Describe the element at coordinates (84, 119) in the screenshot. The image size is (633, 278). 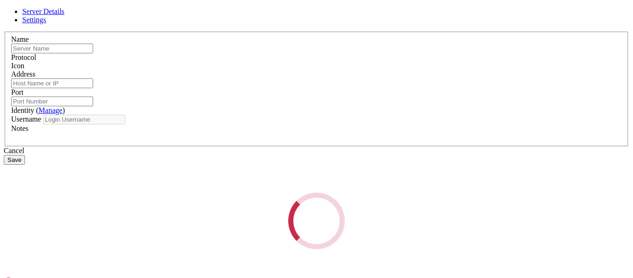
I see `input: Login Username` at that location.